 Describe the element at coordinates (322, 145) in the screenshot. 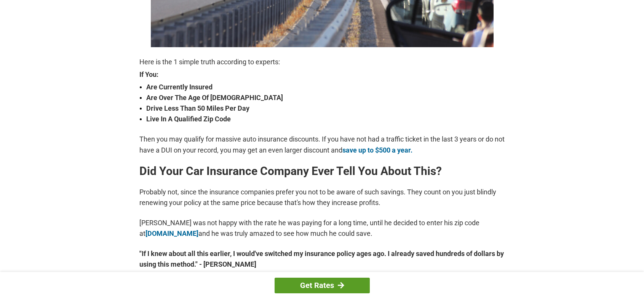

I see `p: Then you may qualify for massive auto insurance discounts. If you have not had a traffic ticket i...` at that location.